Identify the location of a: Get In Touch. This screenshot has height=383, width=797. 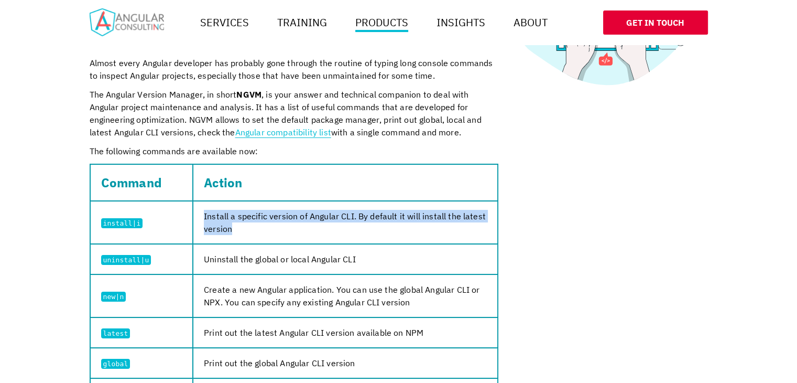
(656, 23).